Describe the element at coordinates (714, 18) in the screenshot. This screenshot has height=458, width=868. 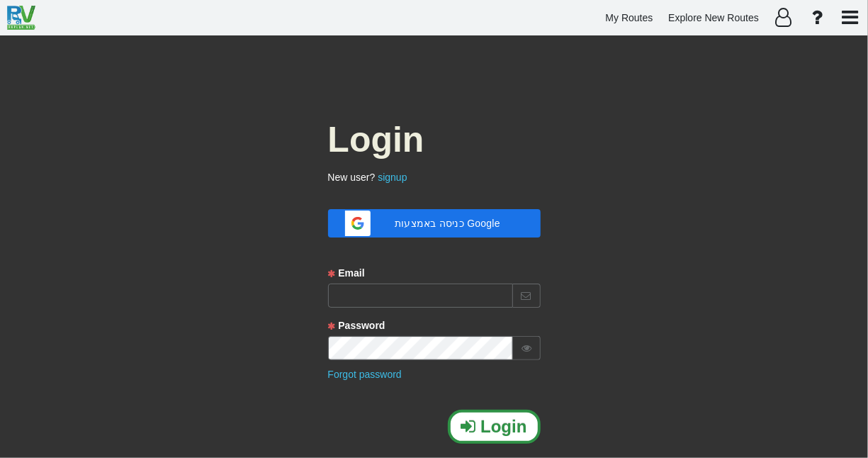
I see `a: Explore New Routes` at that location.